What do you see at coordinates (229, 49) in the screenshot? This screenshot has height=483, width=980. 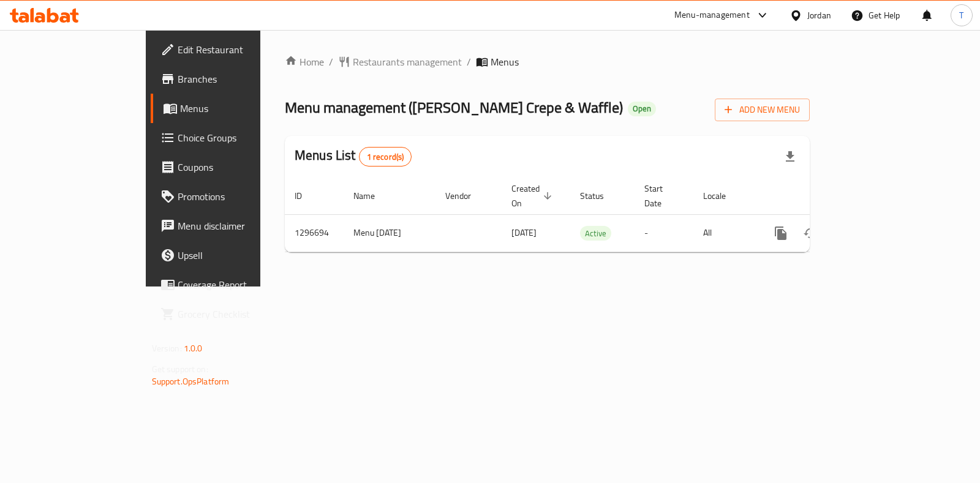 I see `a: Edit Restaurant` at bounding box center [229, 49].